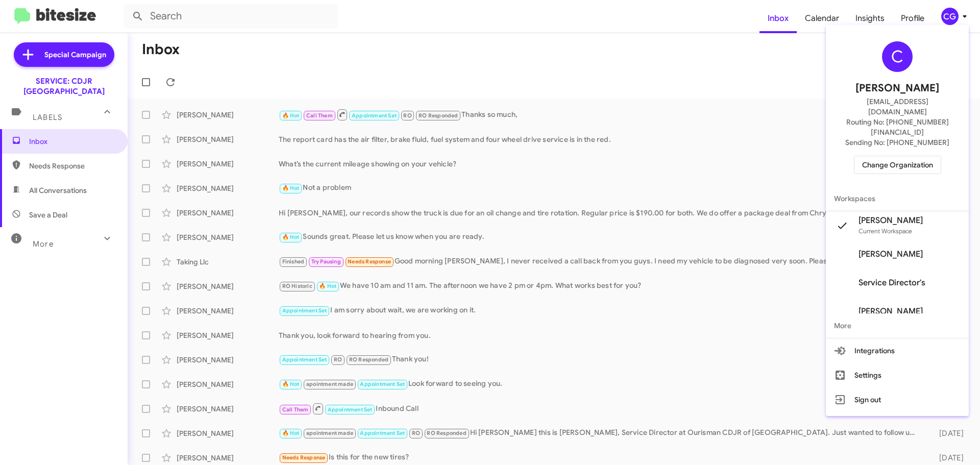  What do you see at coordinates (897, 57) in the screenshot?
I see `div: C` at bounding box center [897, 57].